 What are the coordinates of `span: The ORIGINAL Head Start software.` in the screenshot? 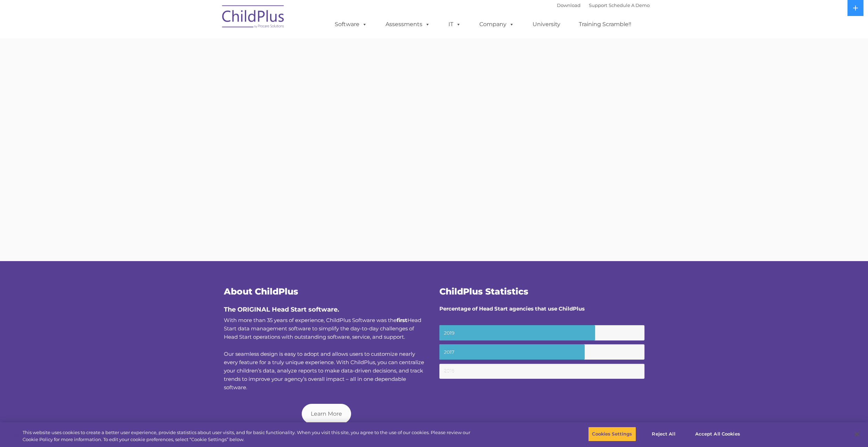 It's located at (282, 309).